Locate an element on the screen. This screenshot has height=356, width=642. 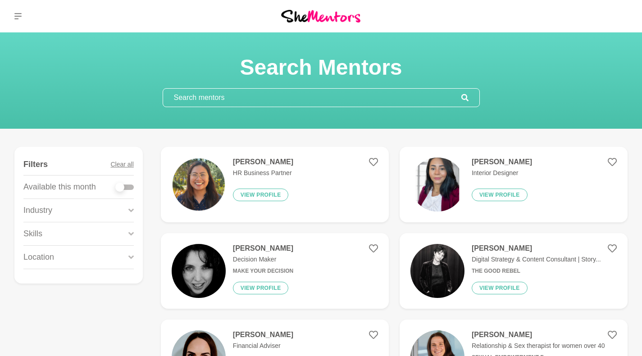
a: Philippa Sutherland is located at coordinates (620, 16).